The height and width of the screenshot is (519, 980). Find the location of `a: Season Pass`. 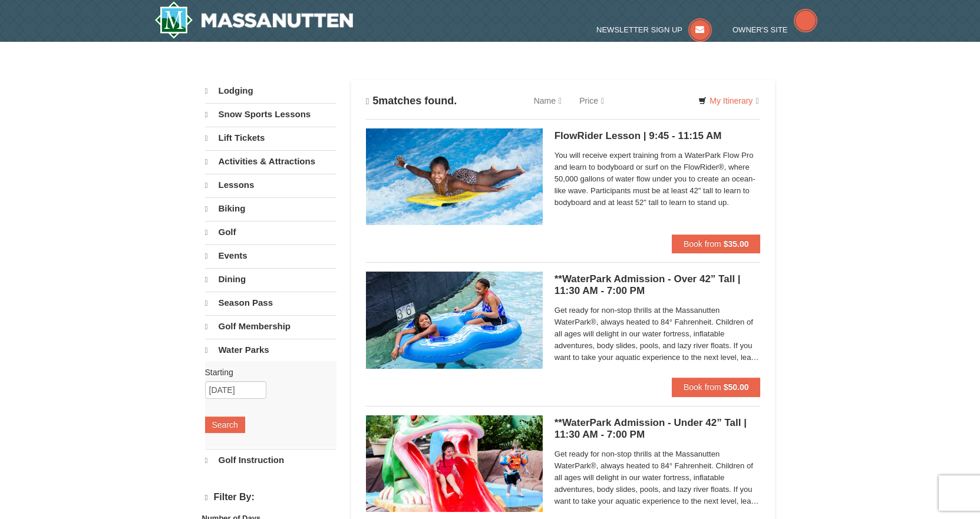

a: Season Pass is located at coordinates (270, 303).